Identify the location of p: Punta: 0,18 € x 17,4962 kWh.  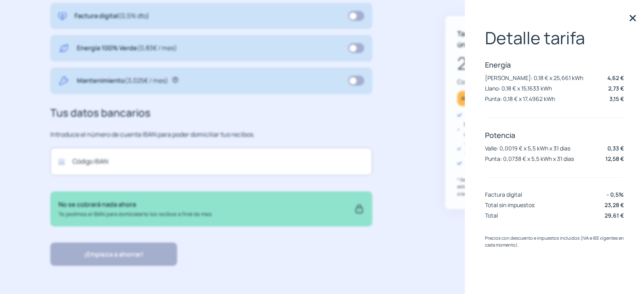
(519, 99).